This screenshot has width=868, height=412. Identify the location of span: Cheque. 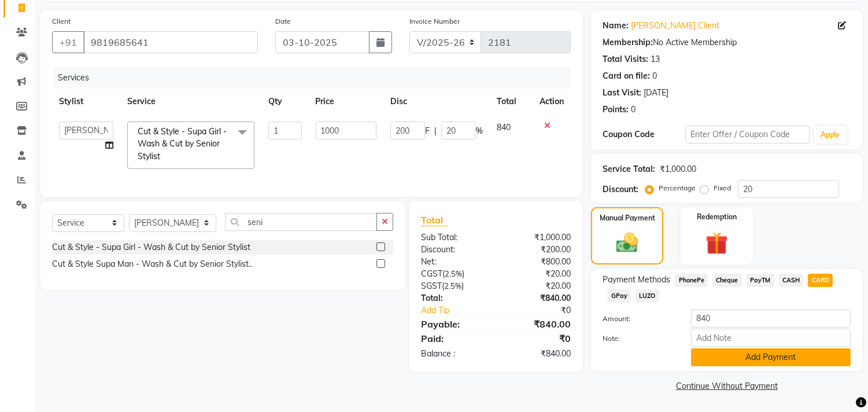
(727, 280).